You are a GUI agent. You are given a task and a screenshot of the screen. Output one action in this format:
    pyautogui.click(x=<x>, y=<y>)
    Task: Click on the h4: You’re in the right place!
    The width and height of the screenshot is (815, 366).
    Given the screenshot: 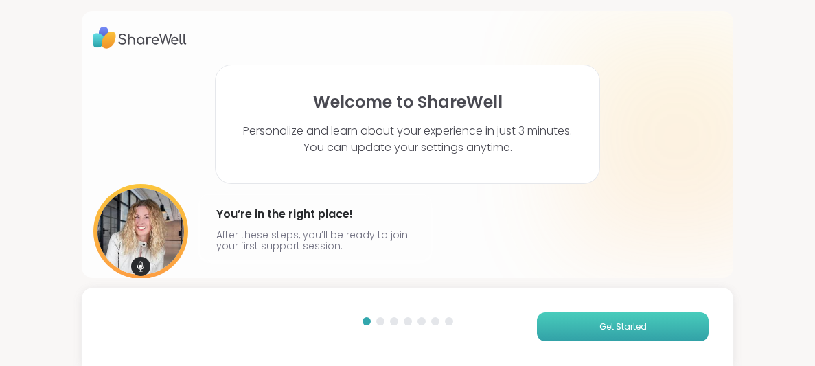 What is the action you would take?
    pyautogui.click(x=315, y=214)
    